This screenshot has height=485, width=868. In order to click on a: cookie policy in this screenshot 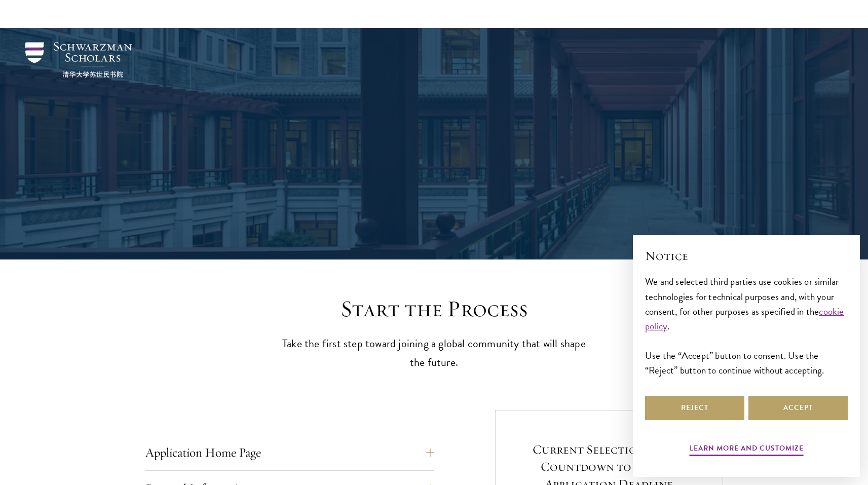, I will do `click(745, 319)`.